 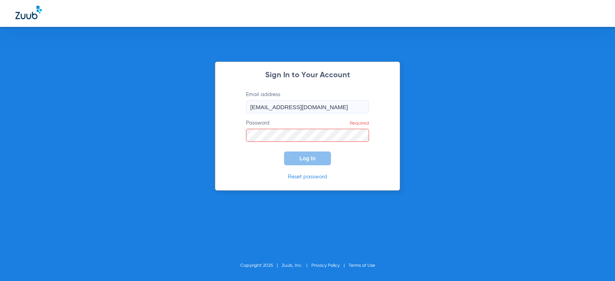 What do you see at coordinates (307, 102) in the screenshot?
I see `label: Email address` at bounding box center [307, 102].